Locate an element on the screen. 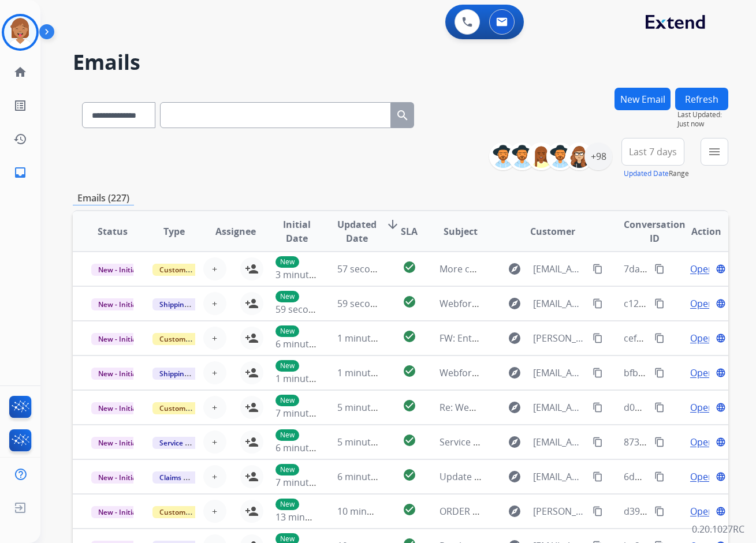 This screenshot has width=756, height=543. span: 59 seconds ago is located at coordinates (309, 309).